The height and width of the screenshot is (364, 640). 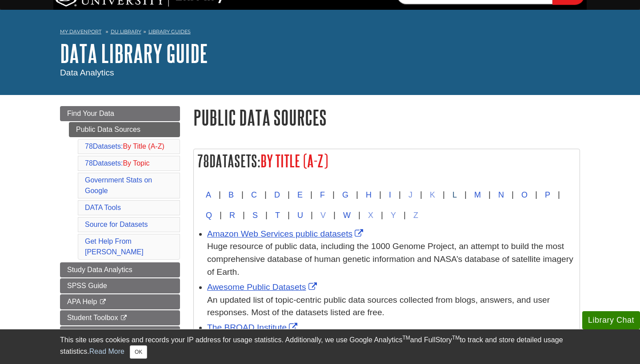 What do you see at coordinates (120, 229) in the screenshot?
I see `div: Guide Page Menu` at bounding box center [120, 229].